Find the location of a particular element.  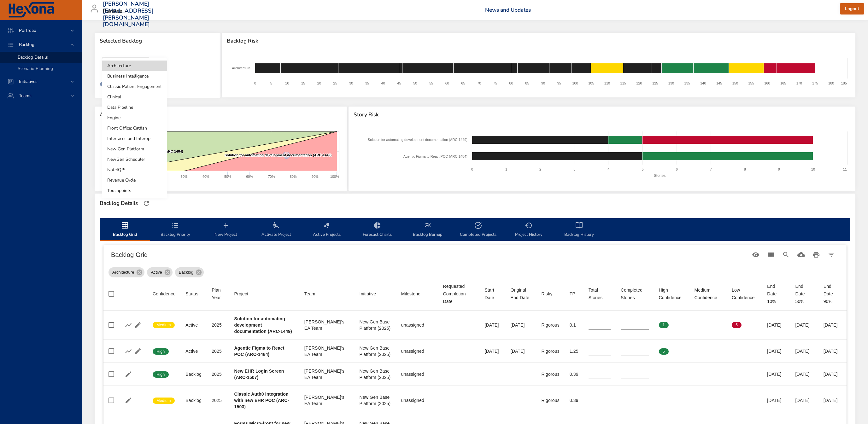

li: Engine is located at coordinates (135, 117).